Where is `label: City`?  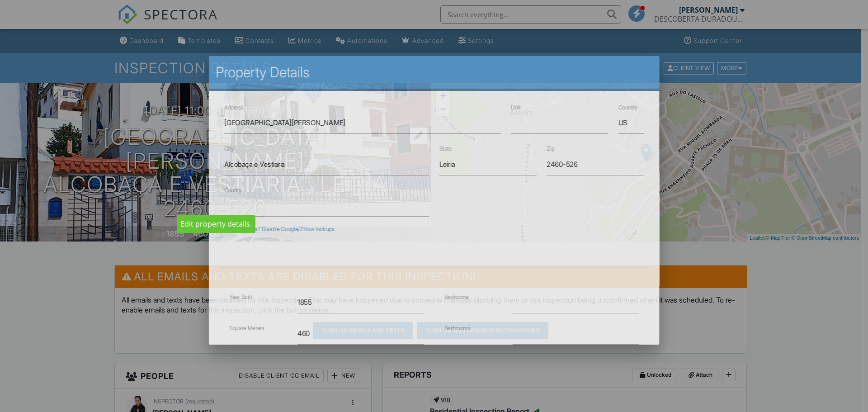 label: City is located at coordinates (229, 148).